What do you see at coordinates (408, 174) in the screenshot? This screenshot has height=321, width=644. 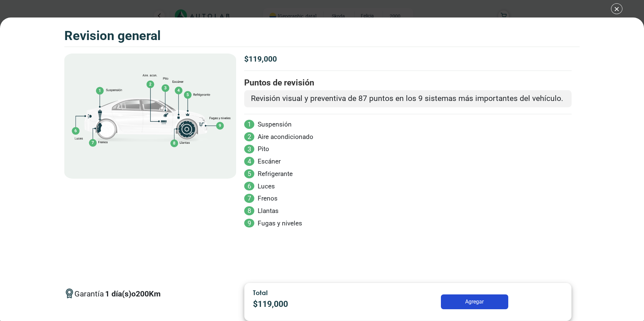 I see `li: Refrigerante` at bounding box center [408, 174].